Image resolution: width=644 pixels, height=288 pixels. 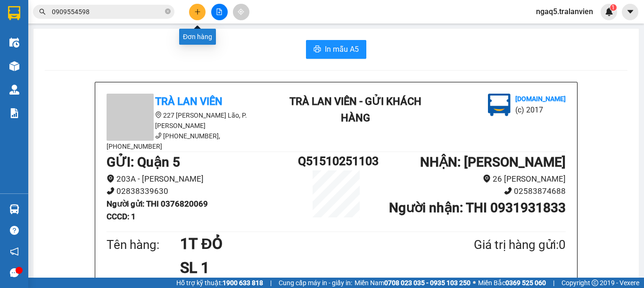 What do you see at coordinates (342, 49) in the screenshot?
I see `span: In mẫu A5` at bounding box center [342, 49].